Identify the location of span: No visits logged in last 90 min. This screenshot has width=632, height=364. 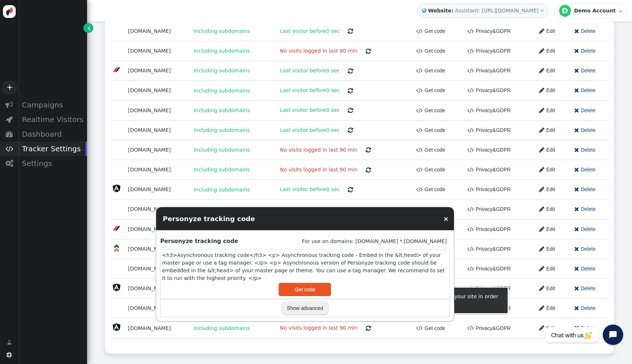
(318, 150).